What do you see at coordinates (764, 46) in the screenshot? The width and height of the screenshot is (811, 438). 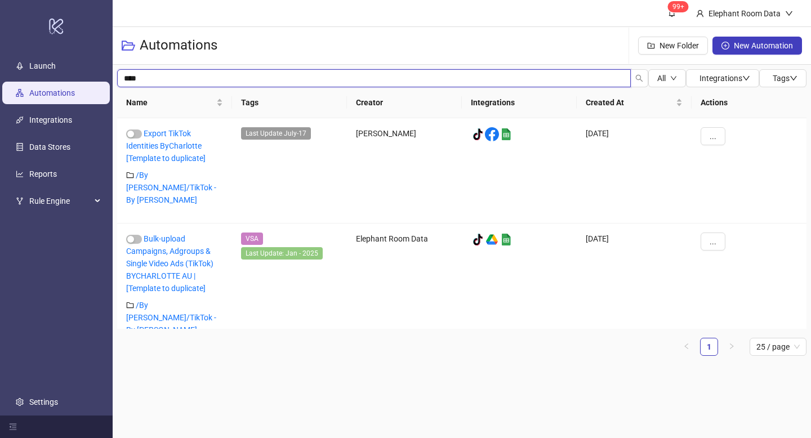 I see `span: New Automation` at bounding box center [764, 46].